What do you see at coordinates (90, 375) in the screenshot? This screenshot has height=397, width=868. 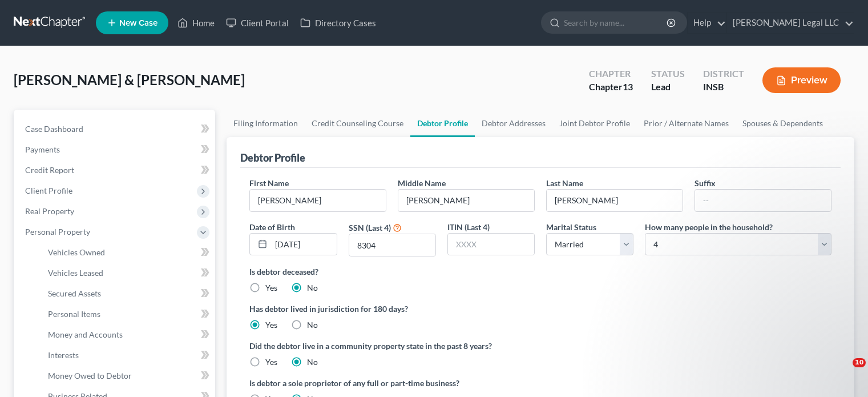 I see `span: Money Owed to Debtor` at bounding box center [90, 375].